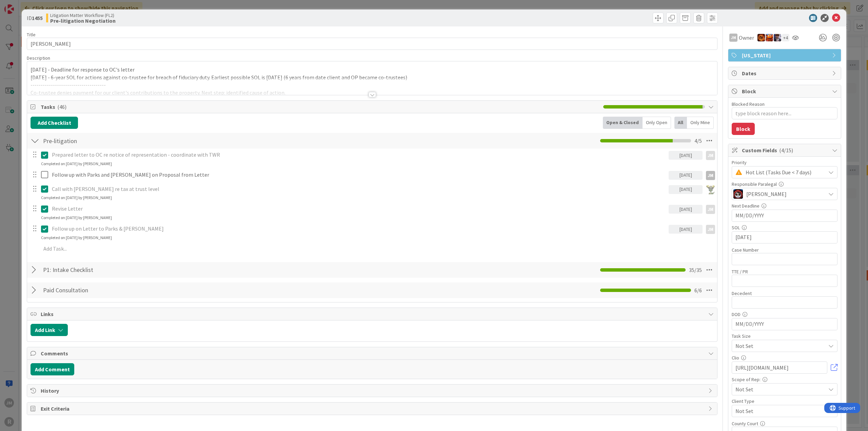 This screenshot has width=868, height=431. I want to click on button: Add Link, so click(49, 329).